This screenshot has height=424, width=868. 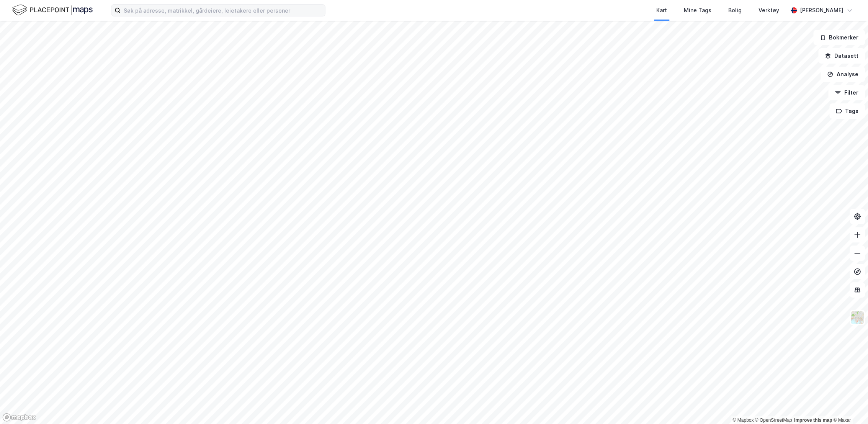 What do you see at coordinates (662, 10) in the screenshot?
I see `div: Kart` at bounding box center [662, 10].